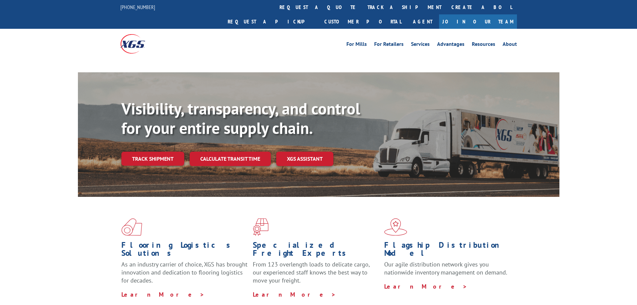 The height and width of the screenshot is (305, 637). What do you see at coordinates (153, 158) in the screenshot?
I see `a: Track shipment` at bounding box center [153, 158].